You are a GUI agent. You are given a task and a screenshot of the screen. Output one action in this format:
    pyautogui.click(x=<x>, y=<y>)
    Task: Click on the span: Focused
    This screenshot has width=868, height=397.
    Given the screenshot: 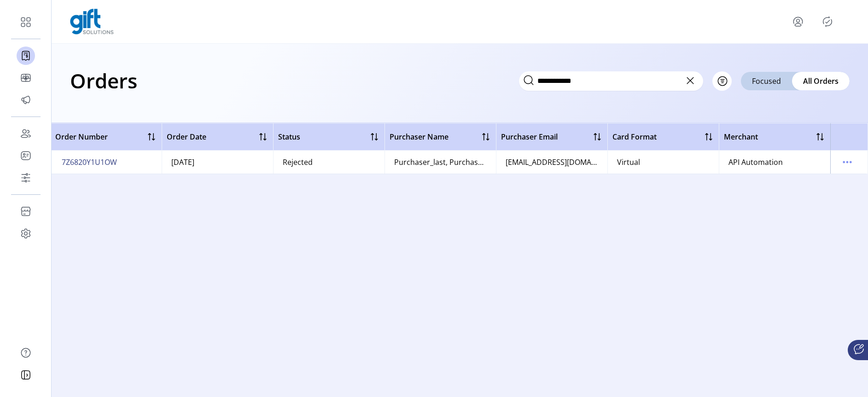 What is the action you would take?
    pyautogui.click(x=767, y=81)
    